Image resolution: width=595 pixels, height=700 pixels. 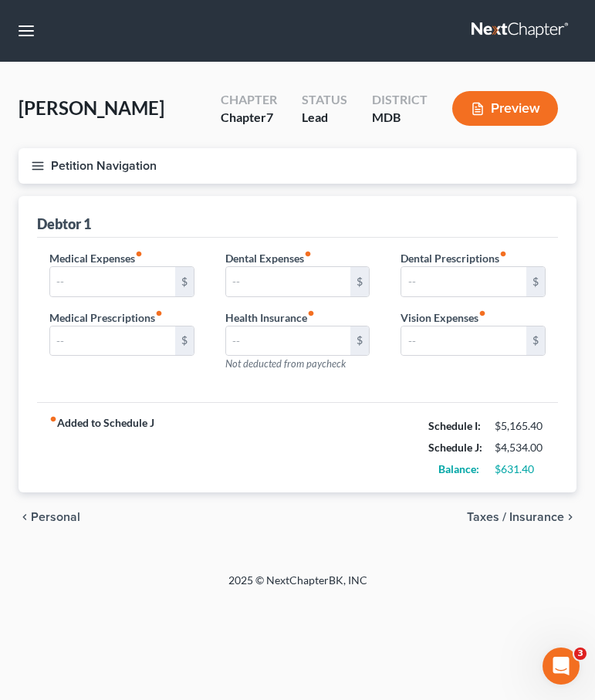 What do you see at coordinates (297, 166) in the screenshot?
I see `button: Petition Navigation` at bounding box center [297, 166].